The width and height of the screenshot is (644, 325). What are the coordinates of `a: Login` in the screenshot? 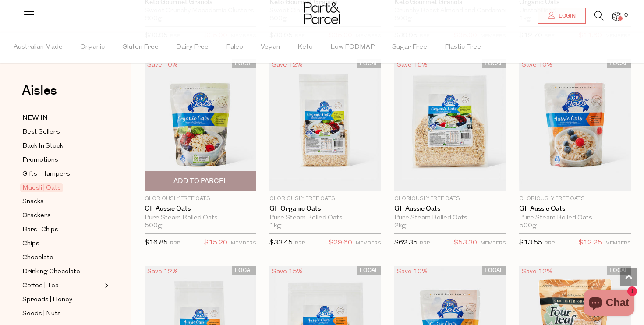 It's located at (561, 16).